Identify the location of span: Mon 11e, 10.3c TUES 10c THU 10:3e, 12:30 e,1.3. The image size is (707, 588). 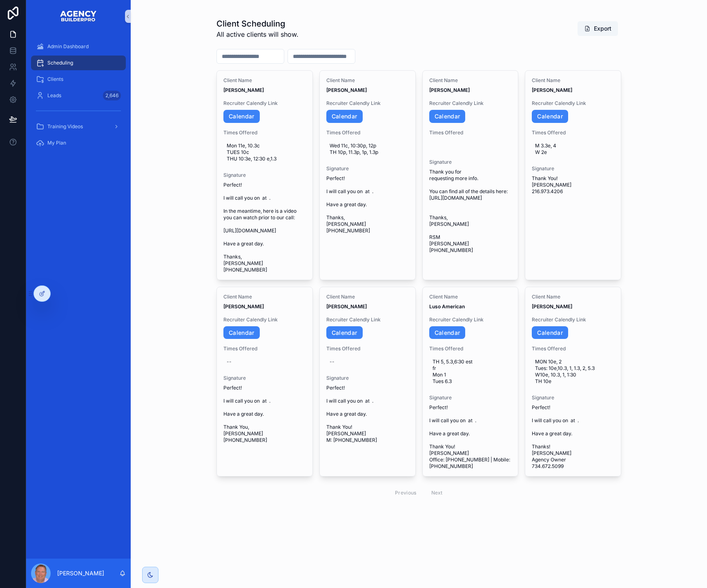
(265, 152).